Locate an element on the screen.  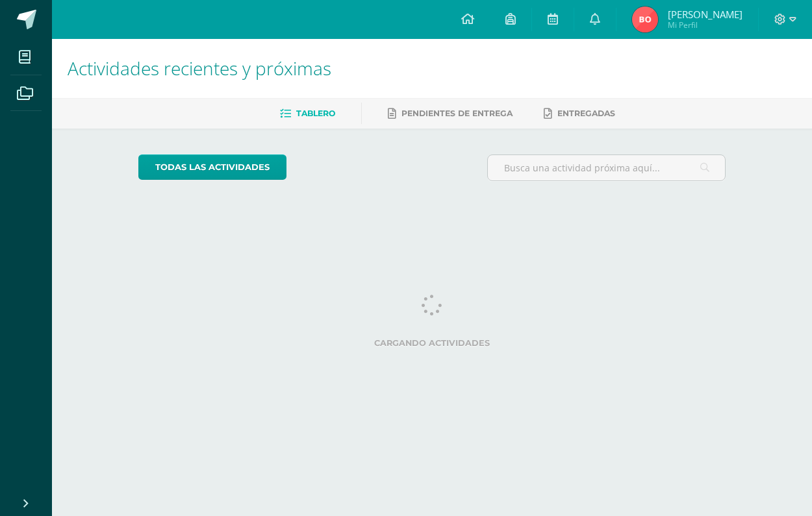
a: todas las Actividades is located at coordinates (213, 167).